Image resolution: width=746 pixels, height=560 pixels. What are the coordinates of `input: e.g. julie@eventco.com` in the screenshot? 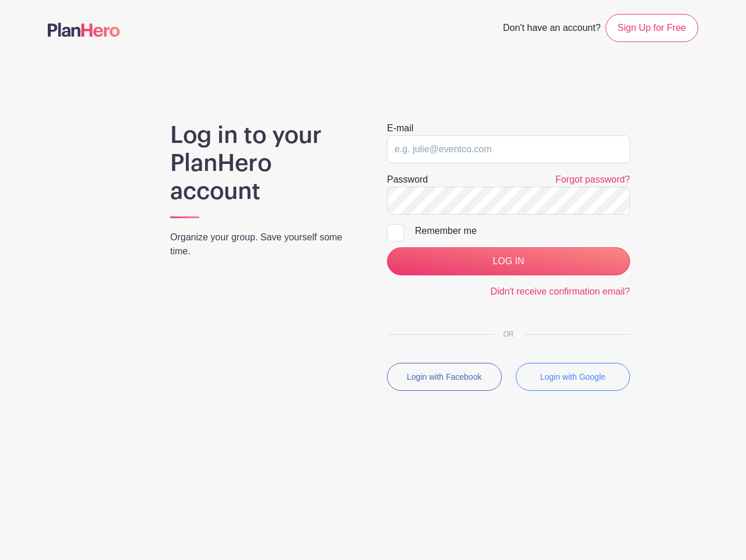 It's located at (508, 150).